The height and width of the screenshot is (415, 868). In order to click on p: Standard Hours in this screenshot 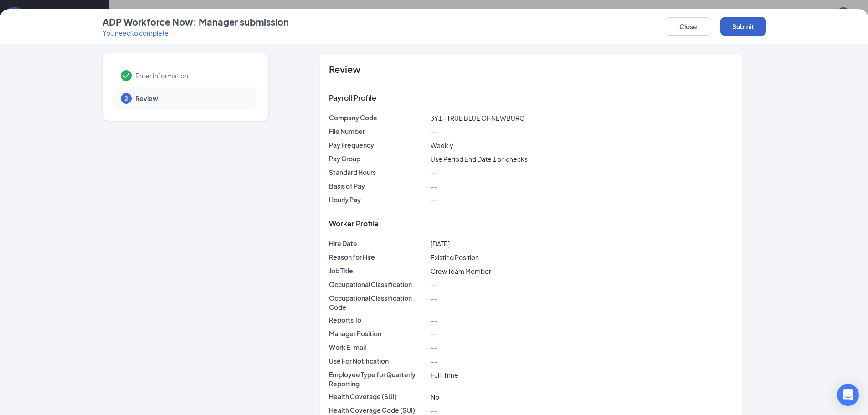, I will do `click(378, 172)`.